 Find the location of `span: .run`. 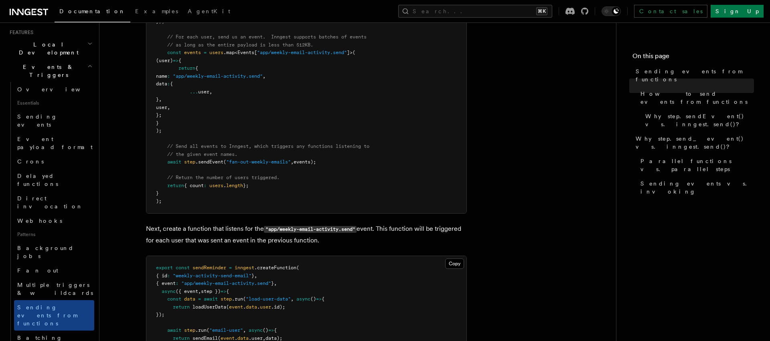

span: .run is located at coordinates (201, 331).